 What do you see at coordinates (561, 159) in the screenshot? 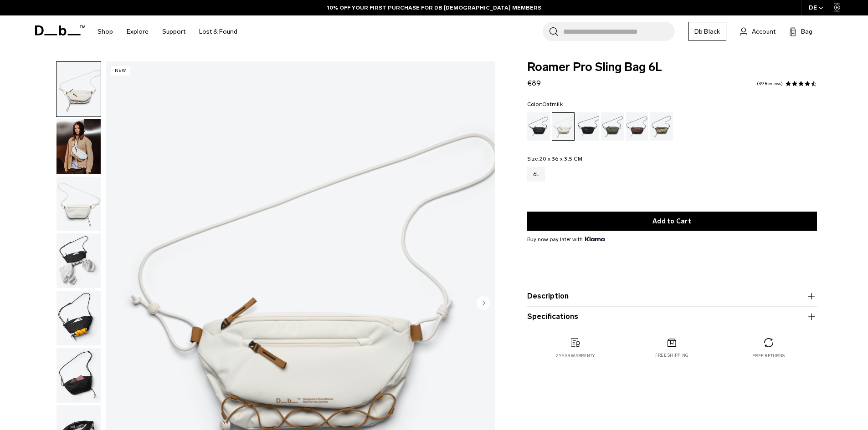
I see `span: 20 x 36 x 3.5 CM` at bounding box center [561, 159].